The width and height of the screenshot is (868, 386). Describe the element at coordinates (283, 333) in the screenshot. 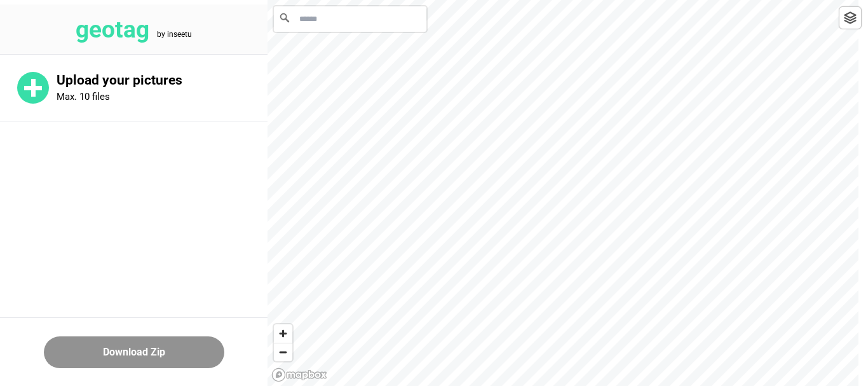

I see `button: Zoom in` at that location.